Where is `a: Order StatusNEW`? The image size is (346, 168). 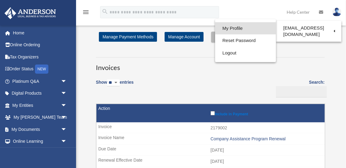
a: Order StatusNEW is located at coordinates (40, 69).